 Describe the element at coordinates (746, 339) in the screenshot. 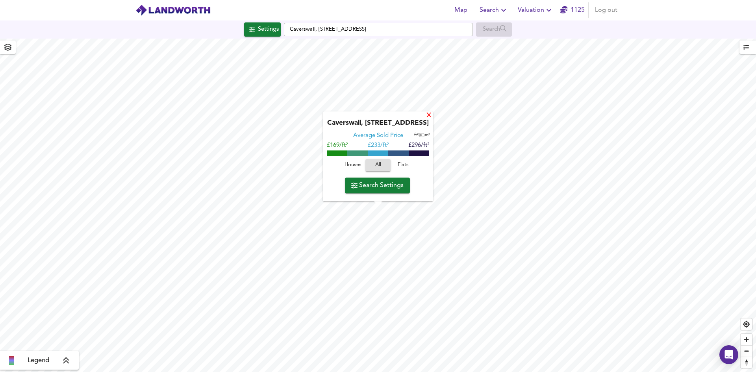

I see `button: Zoom in` at that location.